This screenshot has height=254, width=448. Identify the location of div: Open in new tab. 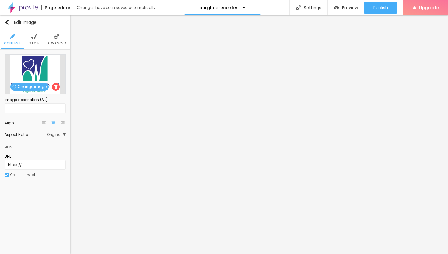
(23, 175).